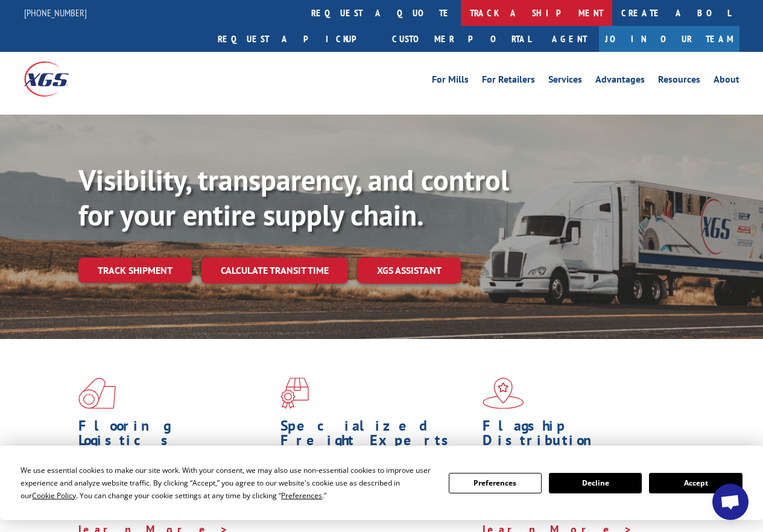  What do you see at coordinates (579, 443) in the screenshot?
I see `h1: Flagship Distribution Model` at bounding box center [579, 443].